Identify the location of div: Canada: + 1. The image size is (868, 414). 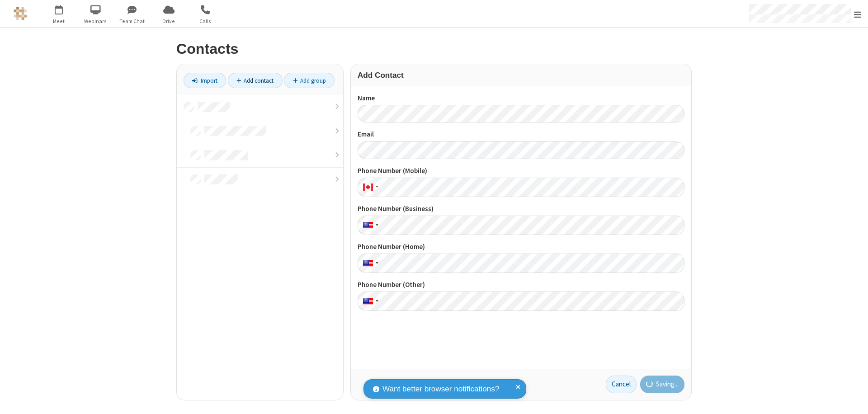
(369, 187).